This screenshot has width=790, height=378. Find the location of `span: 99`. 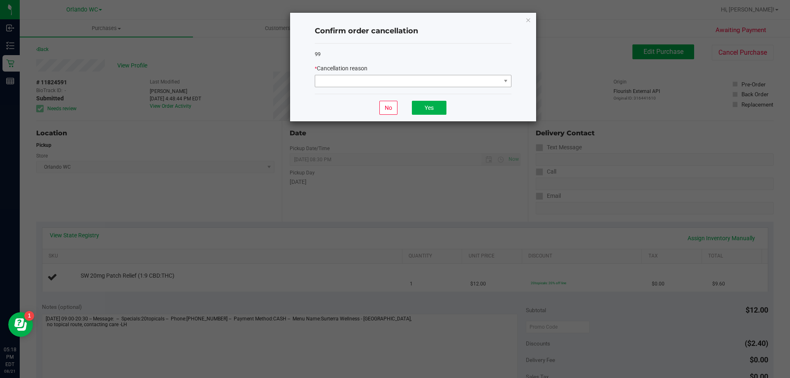

span: 99 is located at coordinates (318, 54).